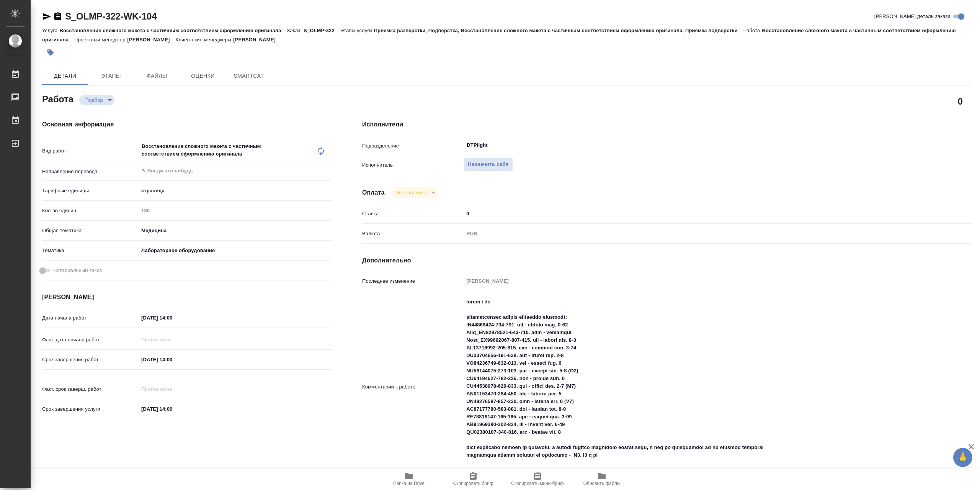 The image size is (980, 490). I want to click on a: S_OLMP-322-WK-104, so click(110, 16).